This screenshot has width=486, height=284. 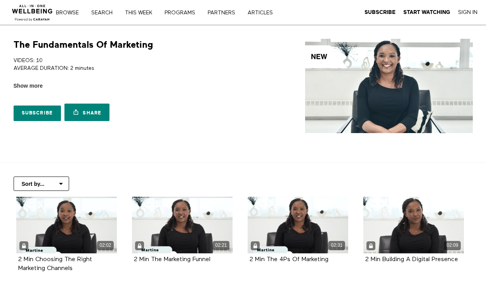 I want to click on div: 02:21, so click(x=221, y=245).